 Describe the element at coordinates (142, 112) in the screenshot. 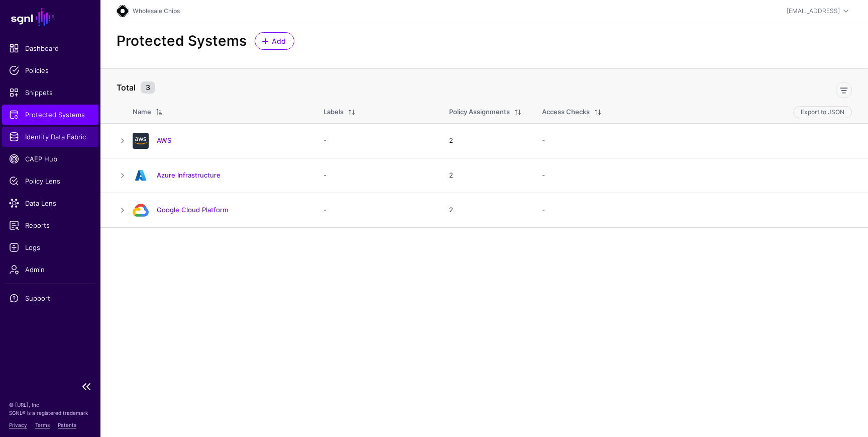

I see `div: Name` at that location.